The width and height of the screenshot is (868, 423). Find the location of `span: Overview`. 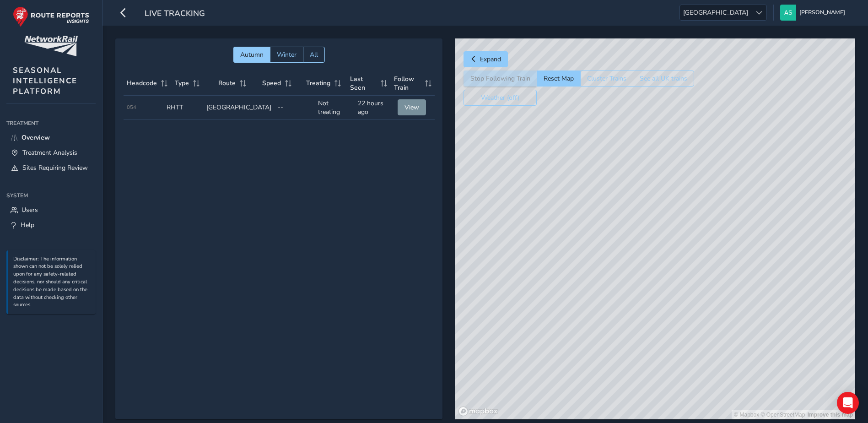

span: Overview is located at coordinates (36, 138).